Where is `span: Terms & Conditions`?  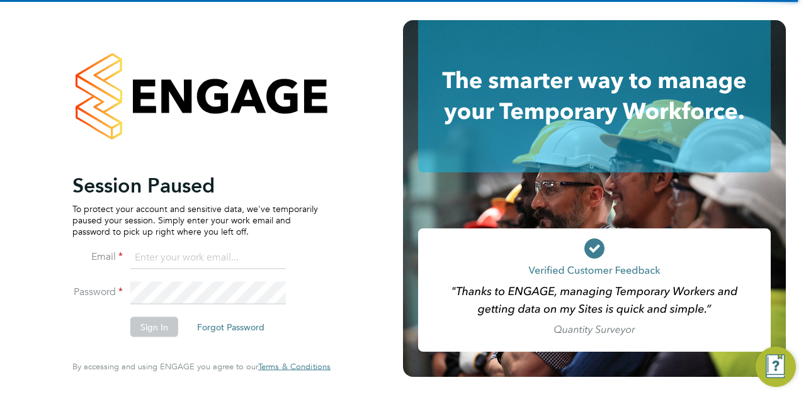
span: Terms & Conditions is located at coordinates (294, 367).